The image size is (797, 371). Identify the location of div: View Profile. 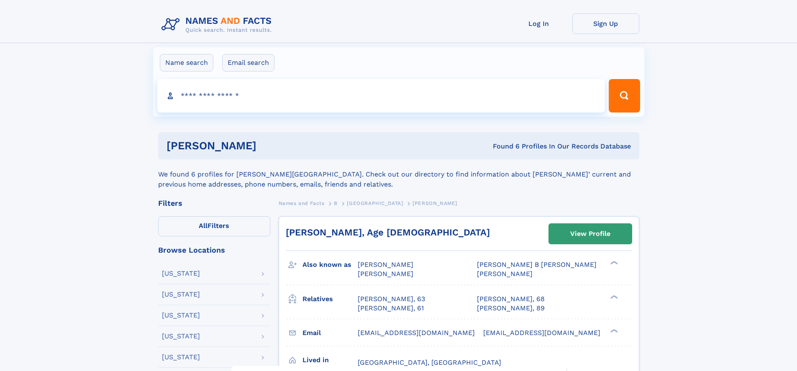
(590, 234).